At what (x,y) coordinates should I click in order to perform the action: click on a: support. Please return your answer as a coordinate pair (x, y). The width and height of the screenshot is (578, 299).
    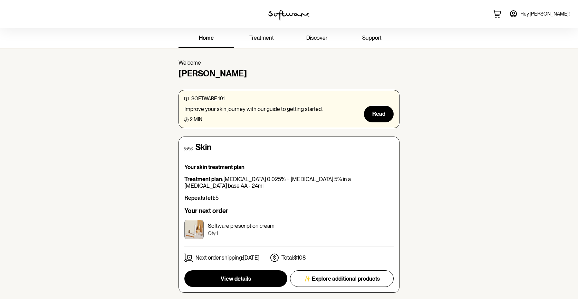
    Looking at the image, I should click on (372, 38).